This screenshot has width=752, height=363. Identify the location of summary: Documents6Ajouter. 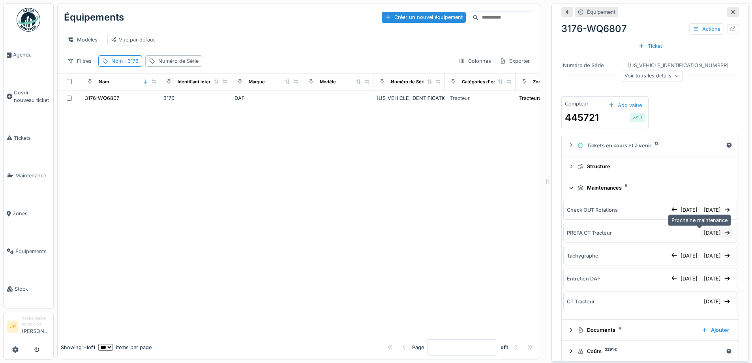
(650, 330).